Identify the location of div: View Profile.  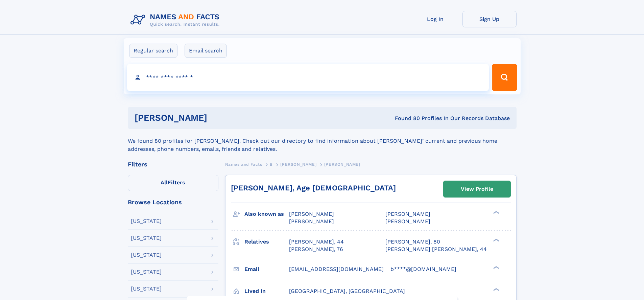
(477, 189).